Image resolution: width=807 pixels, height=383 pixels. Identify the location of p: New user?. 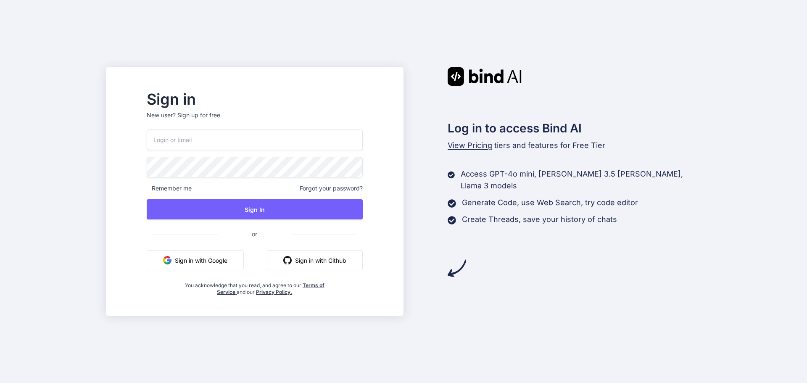
(255, 120).